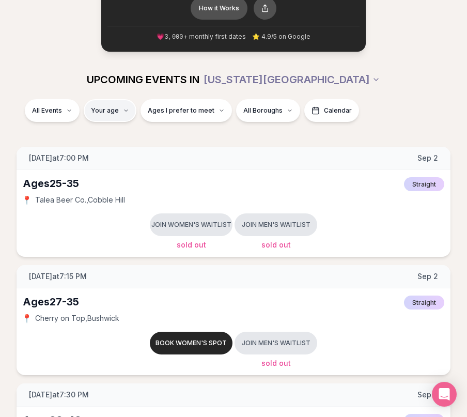 Image resolution: width=467 pixels, height=417 pixels. Describe the element at coordinates (52, 111) in the screenshot. I see `button: All Events` at that location.